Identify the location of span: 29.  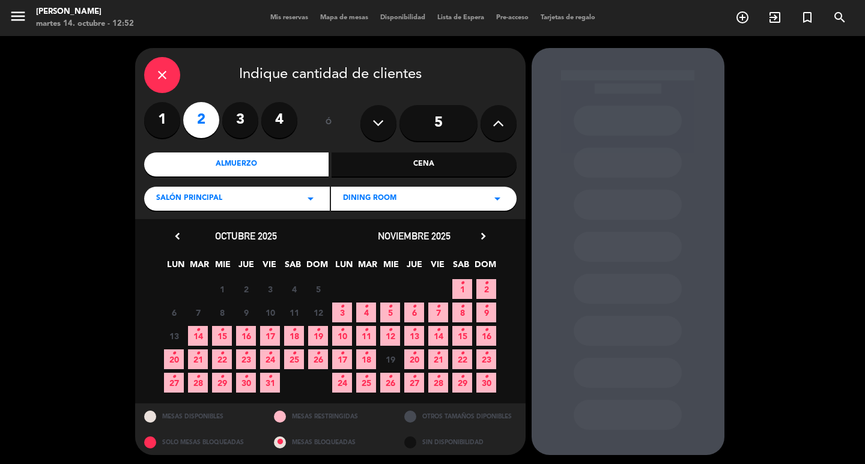
(222, 383).